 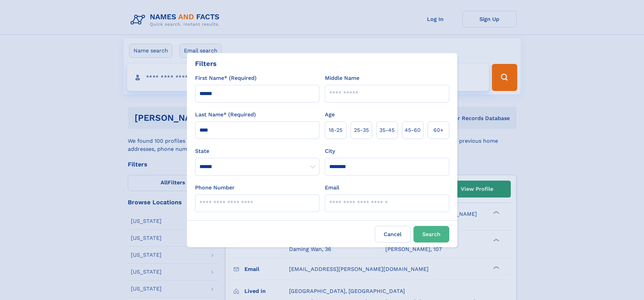 What do you see at coordinates (342, 79) in the screenshot?
I see `label: Middle Name` at bounding box center [342, 79].